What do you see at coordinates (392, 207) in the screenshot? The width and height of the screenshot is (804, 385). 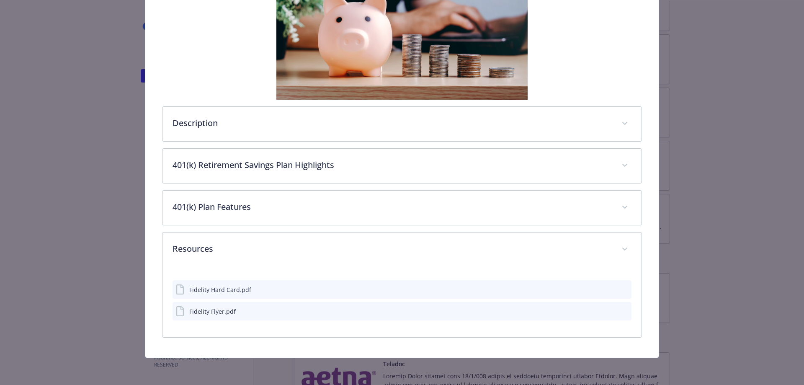 I see `p: 401(k) Plan Features` at bounding box center [392, 207].